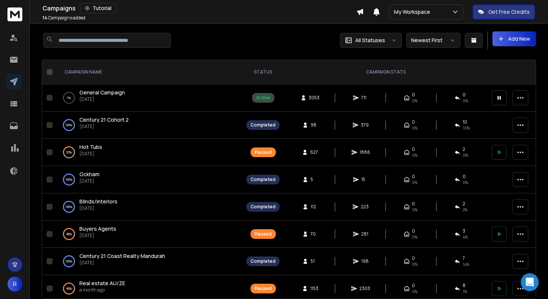  What do you see at coordinates (465, 122) in the screenshot?
I see `span: 10` at bounding box center [465, 122].